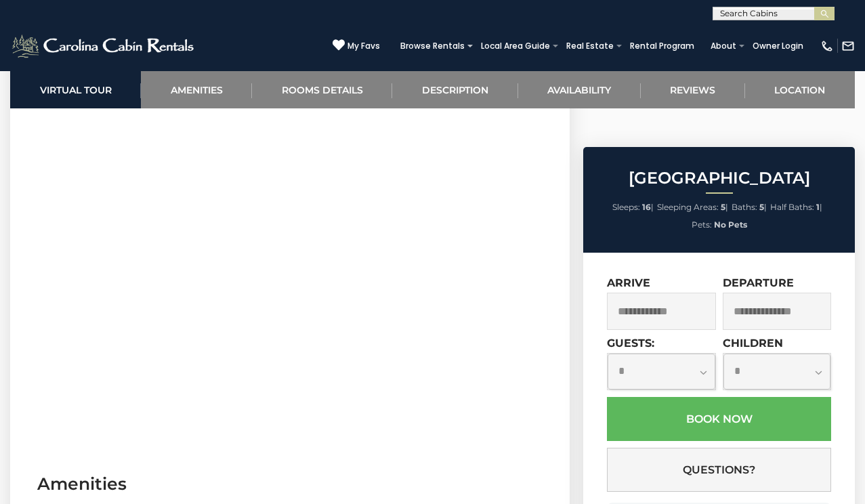 The width and height of the screenshot is (865, 504). What do you see at coordinates (719, 469) in the screenshot?
I see `button: Questions?` at bounding box center [719, 469].